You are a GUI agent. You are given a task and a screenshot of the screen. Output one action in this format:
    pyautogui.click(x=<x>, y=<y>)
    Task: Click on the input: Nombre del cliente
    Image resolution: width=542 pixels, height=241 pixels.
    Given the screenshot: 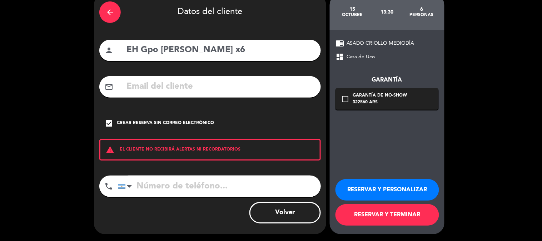 What is the action you would take?
    pyautogui.click(x=221, y=50)
    